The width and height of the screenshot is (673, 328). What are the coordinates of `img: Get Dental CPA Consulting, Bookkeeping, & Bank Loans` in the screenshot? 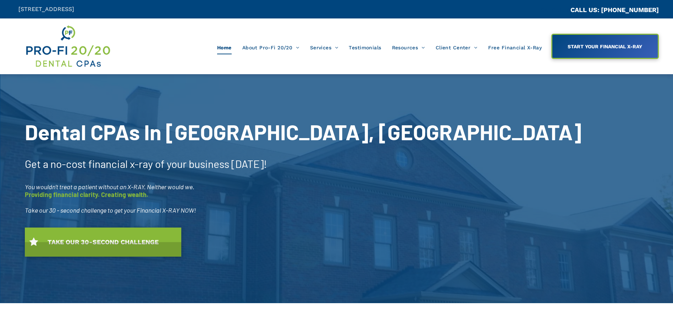 It's located at (68, 46).